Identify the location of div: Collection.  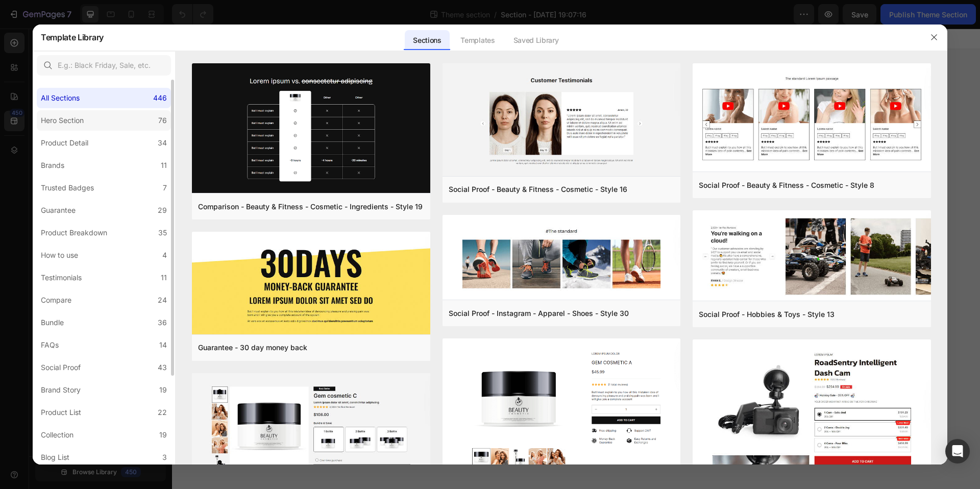
(57, 435).